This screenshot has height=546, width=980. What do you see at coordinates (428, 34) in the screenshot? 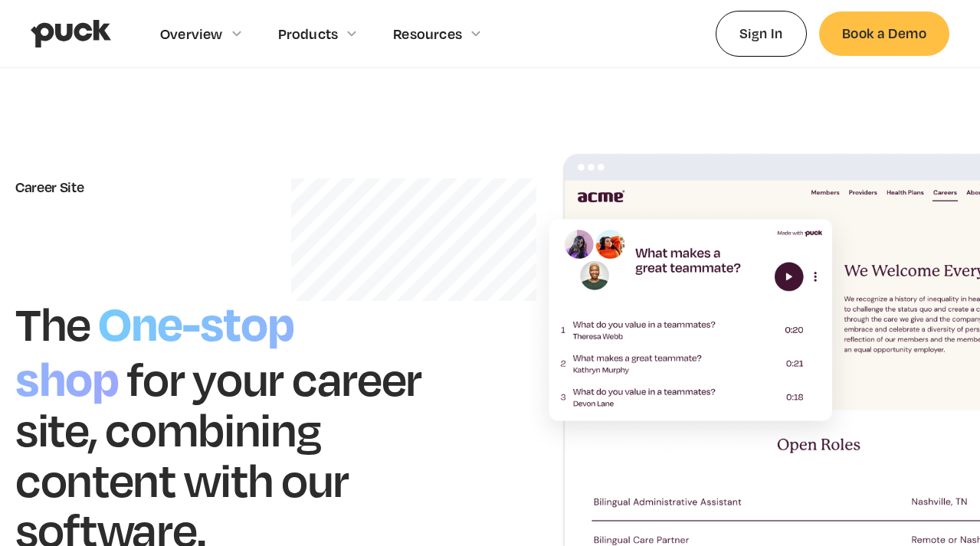
I see `div: Resources` at bounding box center [428, 34].